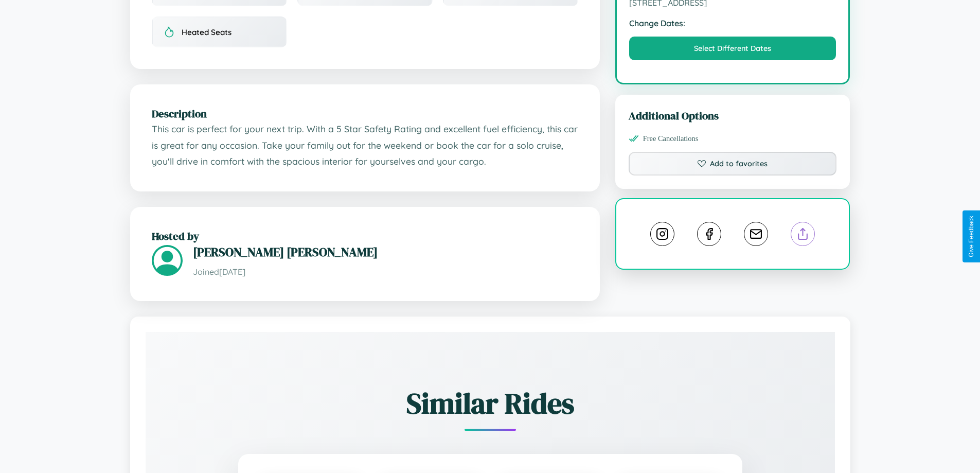 The height and width of the screenshot is (473, 980). I want to click on span: Heated Seats, so click(207, 32).